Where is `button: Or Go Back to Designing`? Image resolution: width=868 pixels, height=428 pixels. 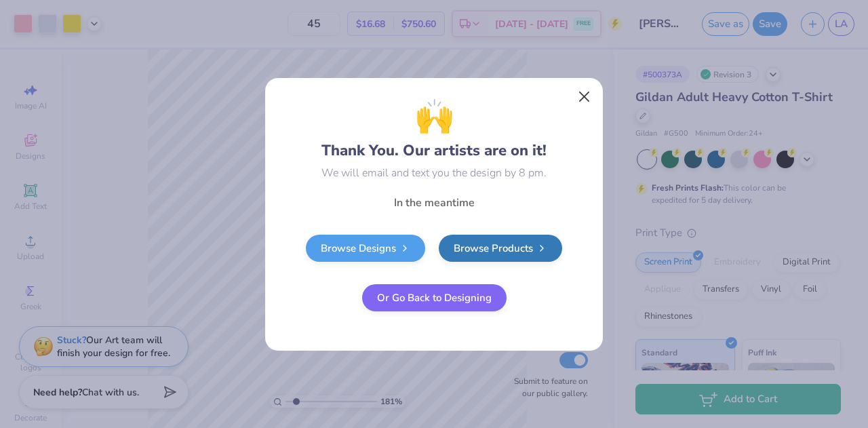 button: Or Go Back to Designing is located at coordinates (434, 298).